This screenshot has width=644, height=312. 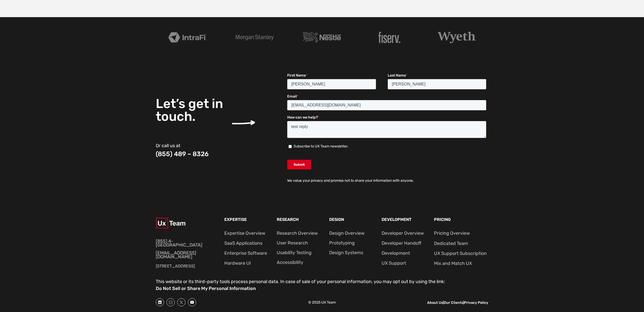 I want to click on a: Expertise Overview, so click(x=245, y=233).